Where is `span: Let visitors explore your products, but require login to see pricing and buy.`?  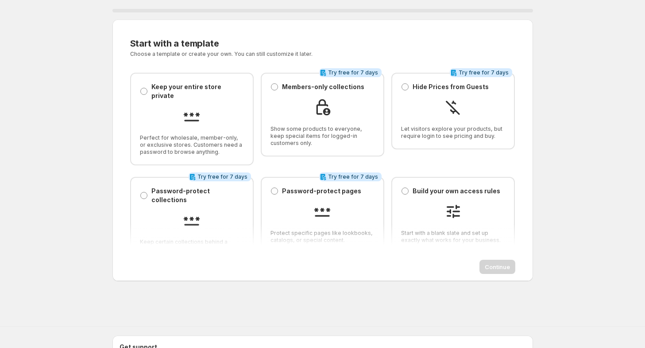
span: Let visitors explore your products, but require login to see pricing and buy. is located at coordinates (453, 132).